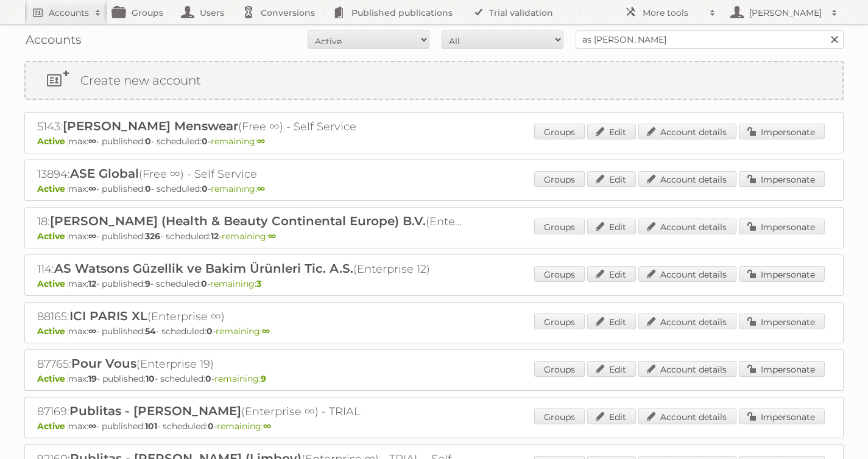  Describe the element at coordinates (93, 379) in the screenshot. I see `strong: 19` at that location.